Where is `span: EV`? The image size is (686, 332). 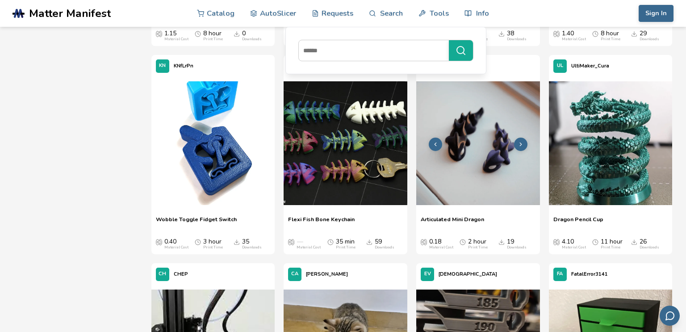 span: EV is located at coordinates (427, 274).